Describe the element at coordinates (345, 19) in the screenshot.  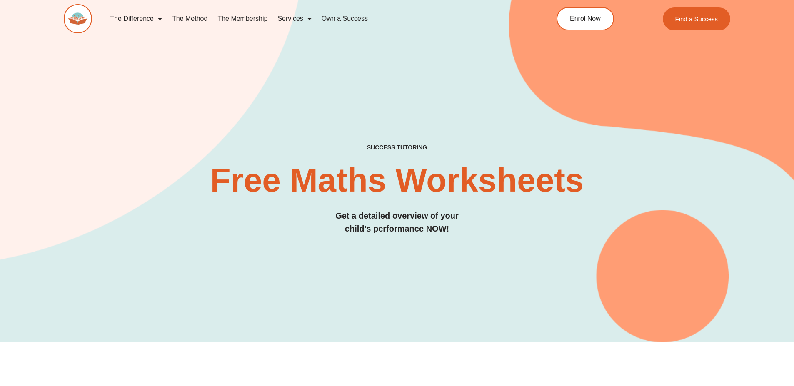
I see `a: Own a Success` at that location.